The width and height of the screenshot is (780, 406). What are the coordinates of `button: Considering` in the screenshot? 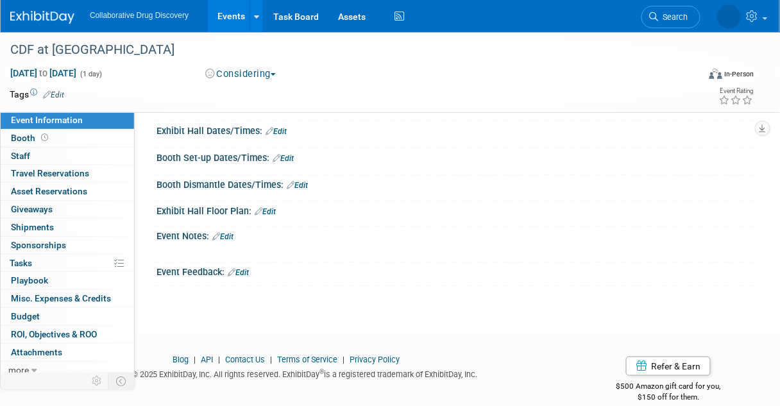 It's located at (240, 74).